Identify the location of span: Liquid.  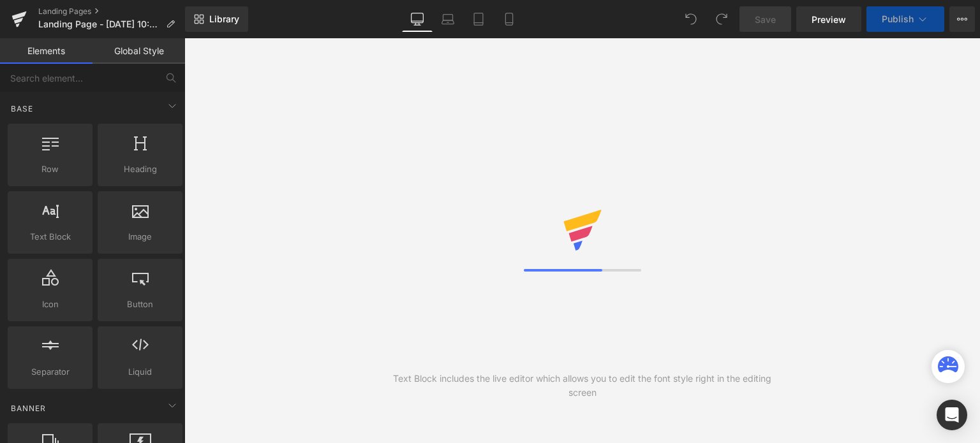
(140, 372).